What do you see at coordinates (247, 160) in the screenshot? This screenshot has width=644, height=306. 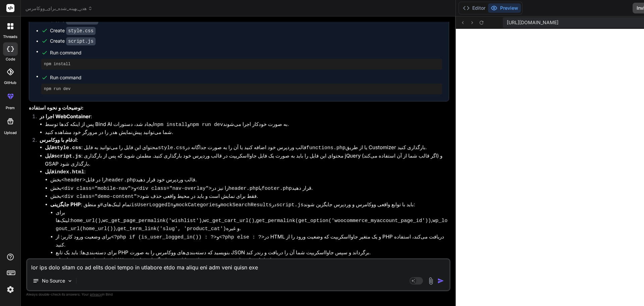 I see `li: : محتوای این فایل را باید به صورت یک فایل جاوااسکریپت در قالب وردپرس خود بارگذاری کنید. مطمئن شوی...` at bounding box center [247, 160].